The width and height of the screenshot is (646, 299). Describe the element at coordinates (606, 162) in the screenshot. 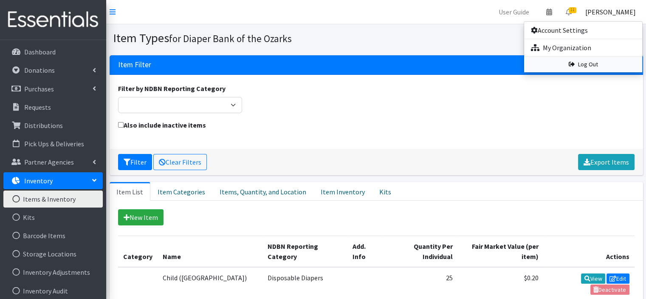

I see `a: Export Items` at that location.